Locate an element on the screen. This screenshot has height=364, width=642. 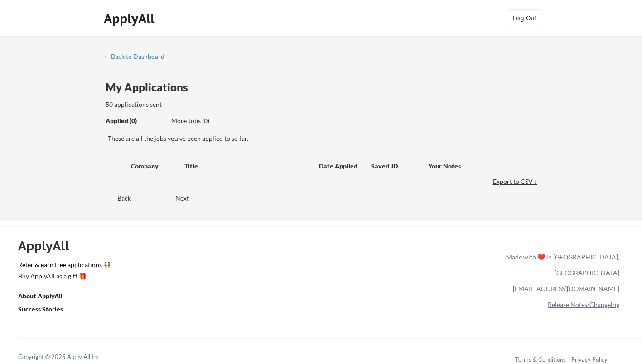
a: About ApplyAll is located at coordinates (47, 296).